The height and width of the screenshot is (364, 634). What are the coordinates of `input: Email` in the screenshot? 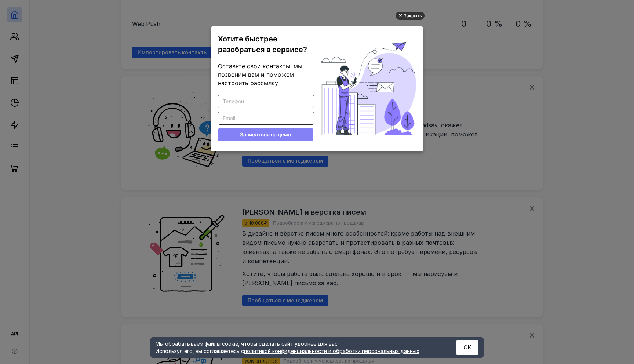 It's located at (266, 118).